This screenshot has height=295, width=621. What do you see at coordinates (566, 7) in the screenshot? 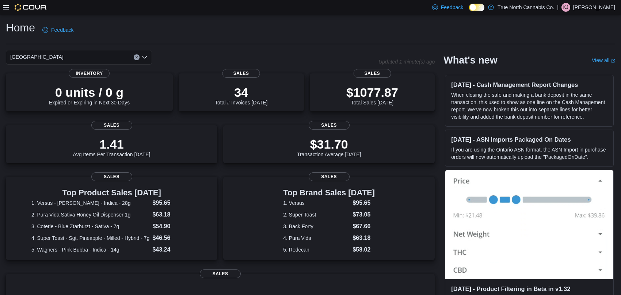
I see `div: Keelin Jefkins` at bounding box center [566, 7].